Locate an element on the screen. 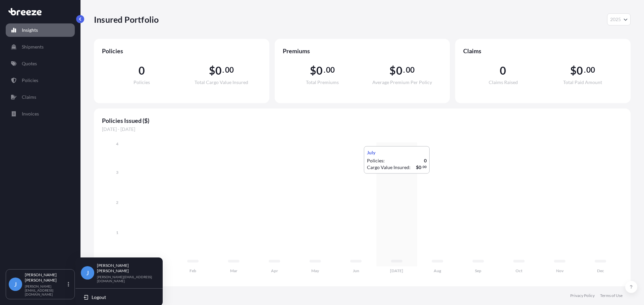 This screenshot has height=305, width=644. tspan: Dec is located at coordinates (600, 271).